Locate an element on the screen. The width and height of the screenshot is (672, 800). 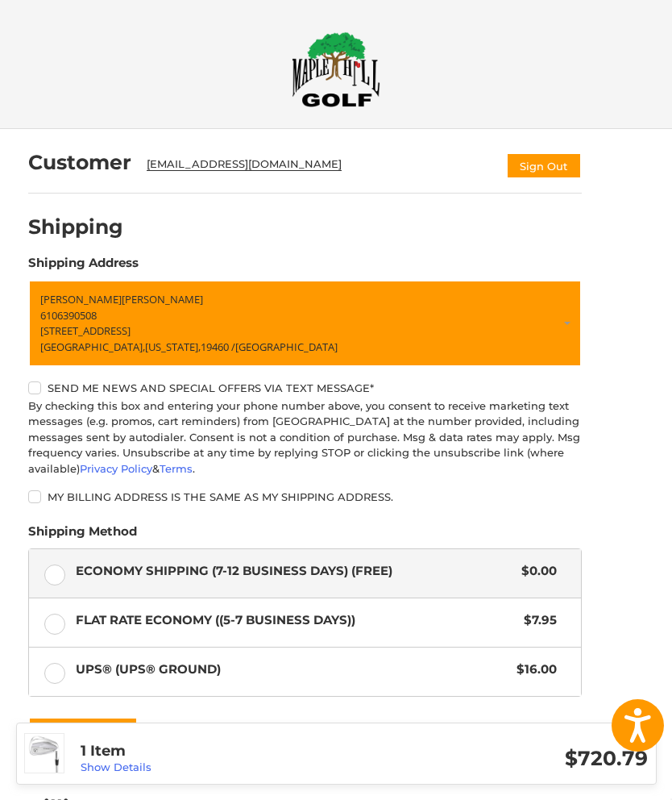
h2: Customer is located at coordinates (80, 162).